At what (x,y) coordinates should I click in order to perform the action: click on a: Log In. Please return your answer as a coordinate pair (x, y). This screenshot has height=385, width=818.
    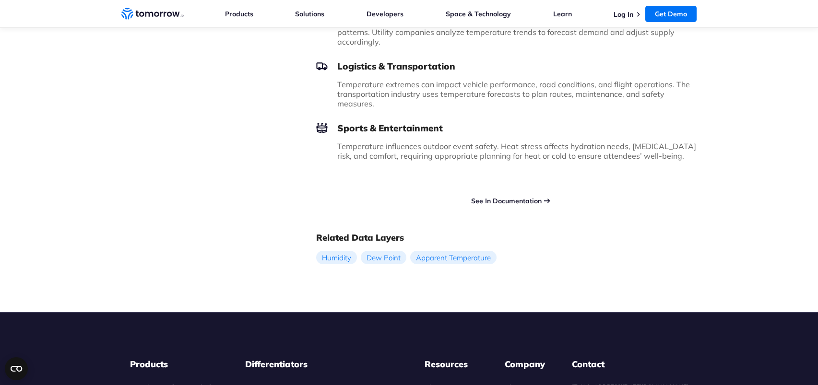
    Looking at the image, I should click on (623, 14).